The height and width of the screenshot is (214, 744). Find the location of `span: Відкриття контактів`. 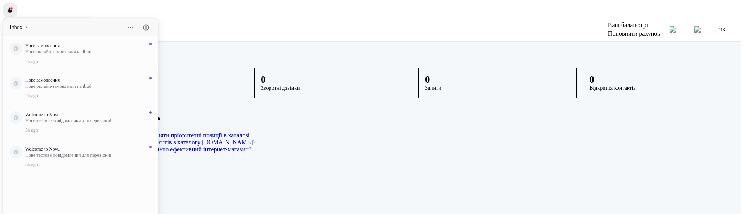

span: Відкриття контактів is located at coordinates (662, 88).